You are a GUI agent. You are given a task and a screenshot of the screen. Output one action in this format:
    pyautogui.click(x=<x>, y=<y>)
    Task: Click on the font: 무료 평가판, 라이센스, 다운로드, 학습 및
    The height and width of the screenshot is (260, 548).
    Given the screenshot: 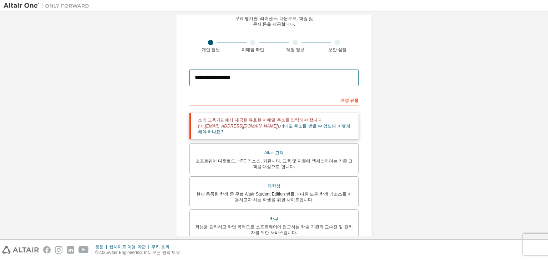 What is the action you would take?
    pyautogui.click(x=274, y=19)
    